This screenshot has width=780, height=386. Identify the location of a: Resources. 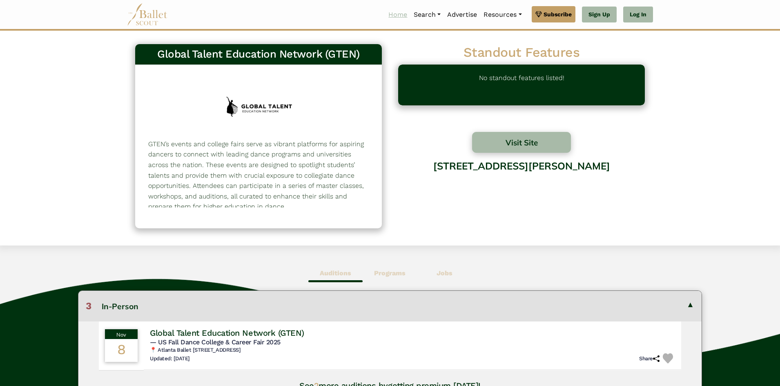
(502, 15).